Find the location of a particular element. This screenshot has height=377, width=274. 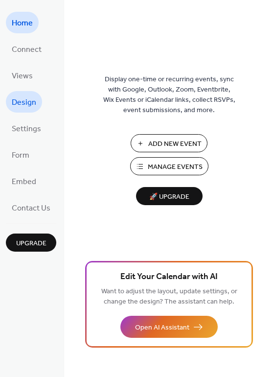

span: Manage Events is located at coordinates (175, 167).